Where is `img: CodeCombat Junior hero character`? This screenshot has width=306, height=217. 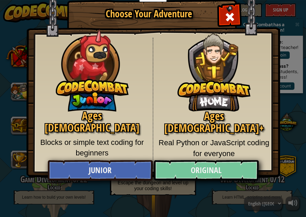
img: CodeCombat Junior hero character is located at coordinates (92, 68).